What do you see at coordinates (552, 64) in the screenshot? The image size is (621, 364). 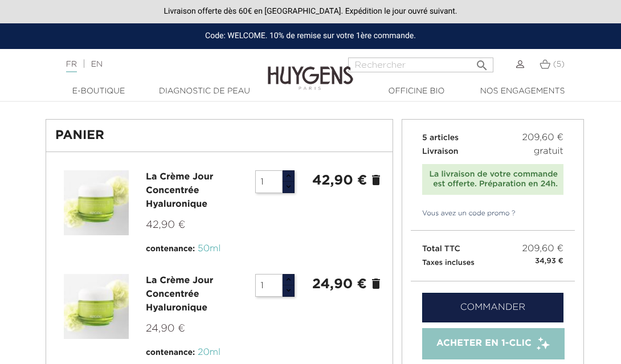 I see `a: (5)` at bounding box center [552, 64].